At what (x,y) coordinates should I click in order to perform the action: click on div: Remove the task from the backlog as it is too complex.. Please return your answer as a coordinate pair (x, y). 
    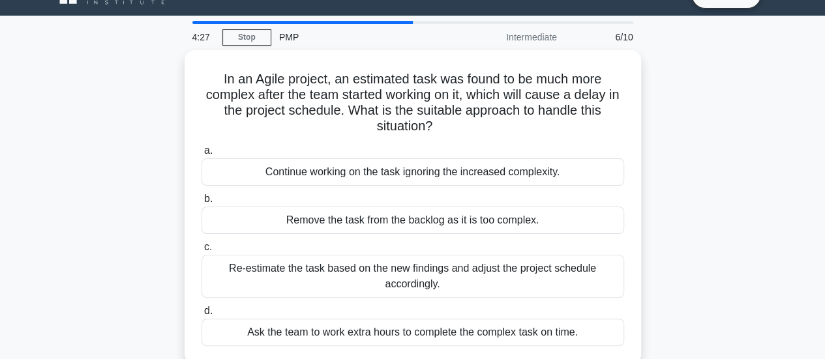
    Looking at the image, I should click on (413, 220).